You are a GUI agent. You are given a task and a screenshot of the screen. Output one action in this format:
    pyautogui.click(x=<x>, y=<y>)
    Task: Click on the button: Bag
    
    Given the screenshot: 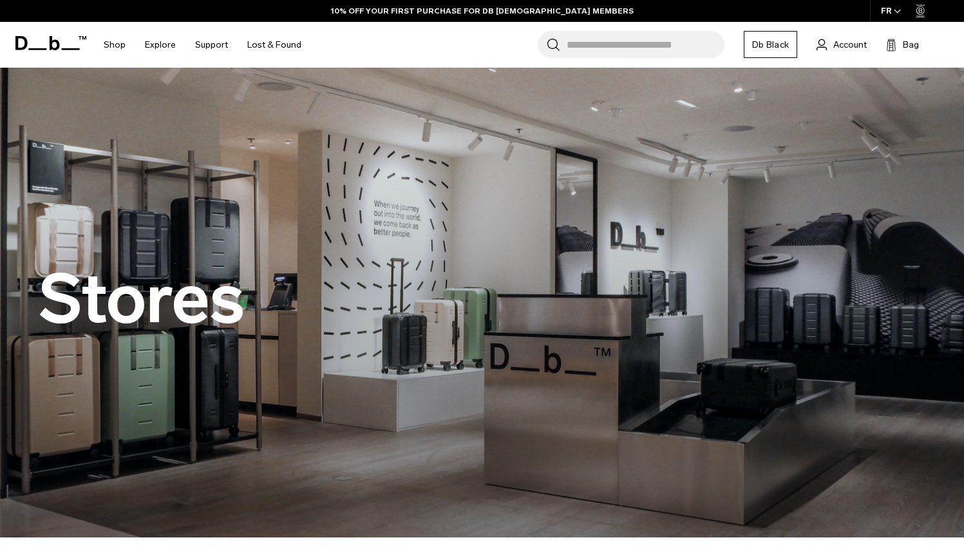 What is the action you would take?
    pyautogui.click(x=902, y=45)
    